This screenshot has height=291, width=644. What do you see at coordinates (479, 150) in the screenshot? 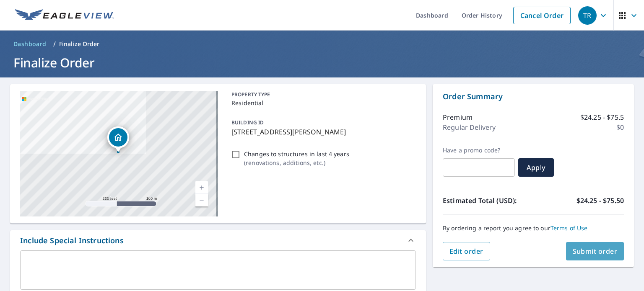
I see `label: Have a promo code?` at bounding box center [479, 150].